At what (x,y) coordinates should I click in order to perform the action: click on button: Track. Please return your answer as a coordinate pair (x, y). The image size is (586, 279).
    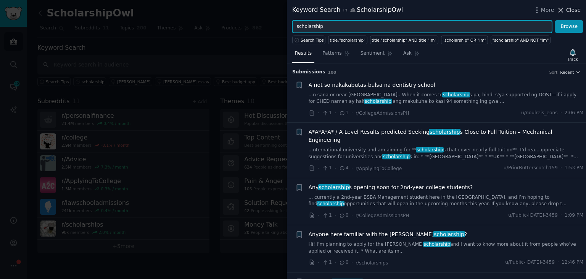
    Looking at the image, I should click on (573, 55).